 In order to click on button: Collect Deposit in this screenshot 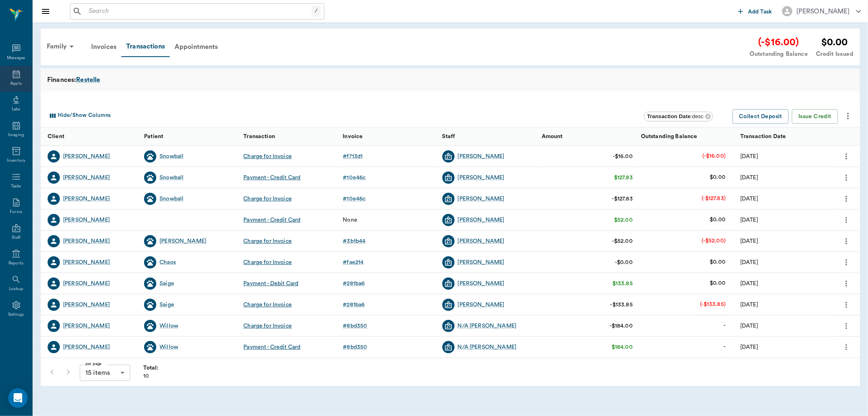, I will do `click(761, 117)`.